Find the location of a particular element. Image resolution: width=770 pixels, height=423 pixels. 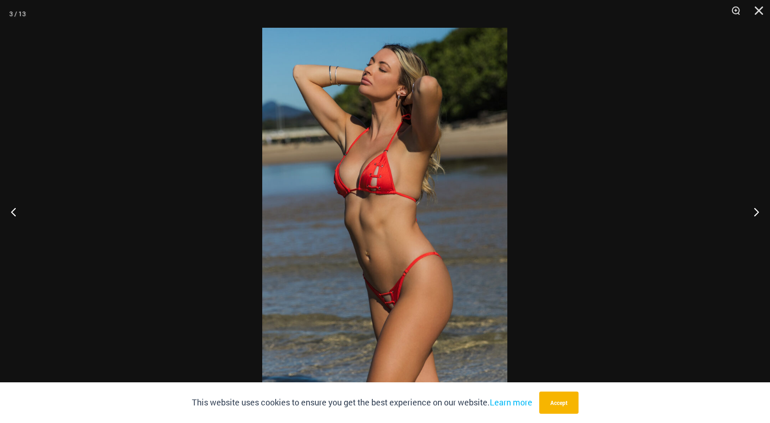

img: Link Tangello 3070 Tri Top 2031 Cheeky 06 is located at coordinates (385, 211).